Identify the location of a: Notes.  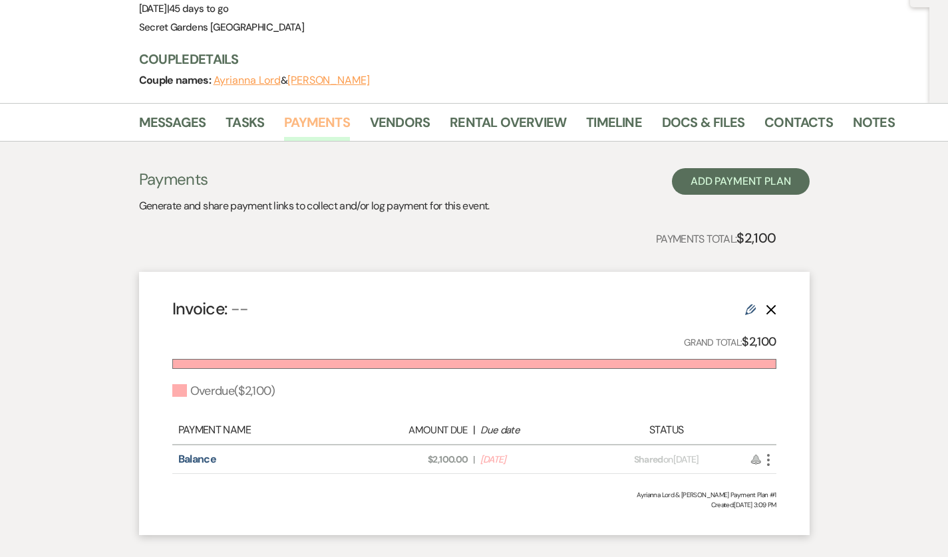
(873, 126).